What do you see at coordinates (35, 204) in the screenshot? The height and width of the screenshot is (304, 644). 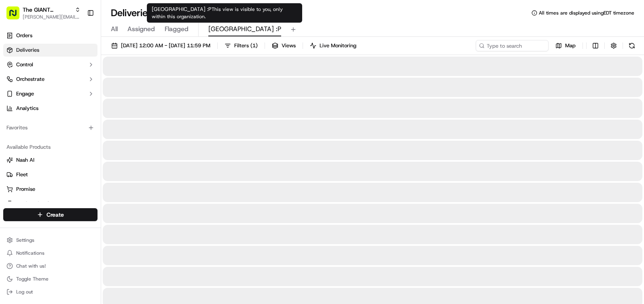 I see `span: Product Catalog` at bounding box center [35, 204].